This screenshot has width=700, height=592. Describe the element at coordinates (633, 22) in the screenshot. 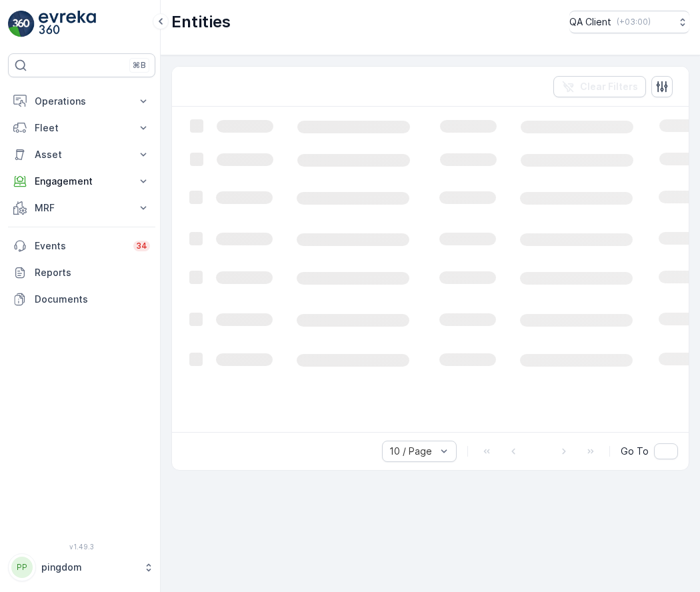

I see `p: ( +03:00 )` at that location.